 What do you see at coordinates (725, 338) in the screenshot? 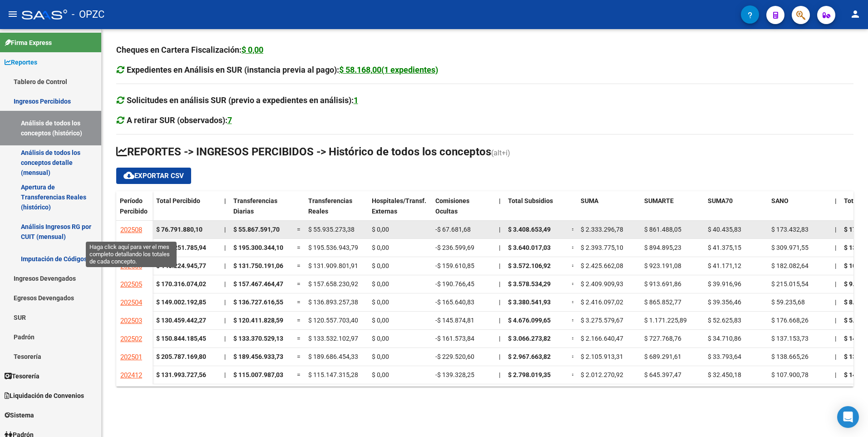
I see `span: $ 34.710,86` at bounding box center [725, 338].